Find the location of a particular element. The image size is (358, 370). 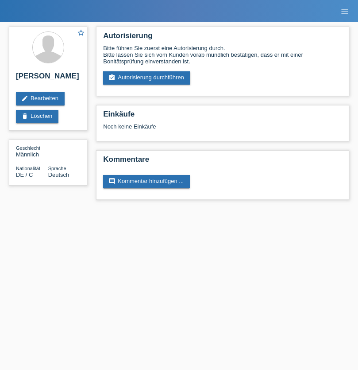

h2: Autorisierung is located at coordinates (223, 38).